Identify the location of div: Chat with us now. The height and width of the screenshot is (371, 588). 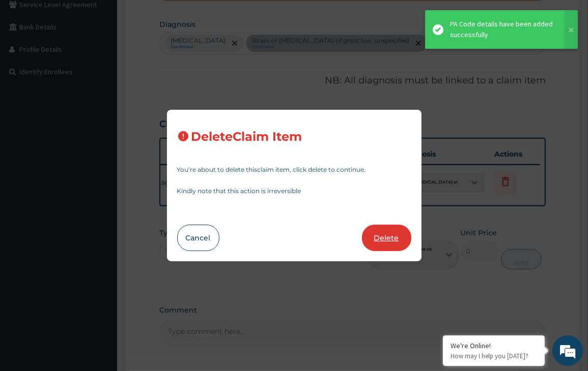
(112, 63).